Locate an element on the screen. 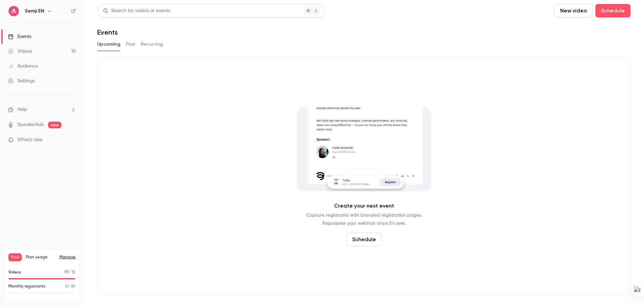 Image resolution: width=644 pixels, height=306 pixels. div: Settings is located at coordinates (21, 81).